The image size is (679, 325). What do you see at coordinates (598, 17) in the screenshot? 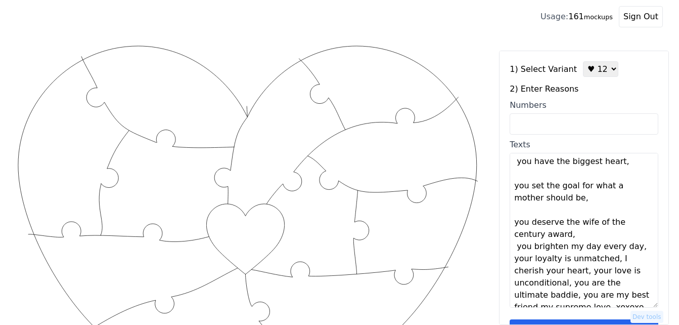
I see `small: mockups` at bounding box center [598, 17].